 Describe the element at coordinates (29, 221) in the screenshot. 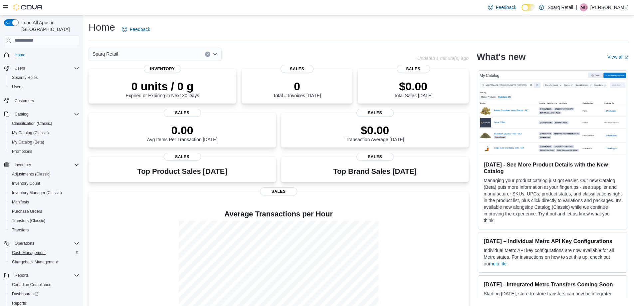

I see `a: Transfers (Classic)` at that location.